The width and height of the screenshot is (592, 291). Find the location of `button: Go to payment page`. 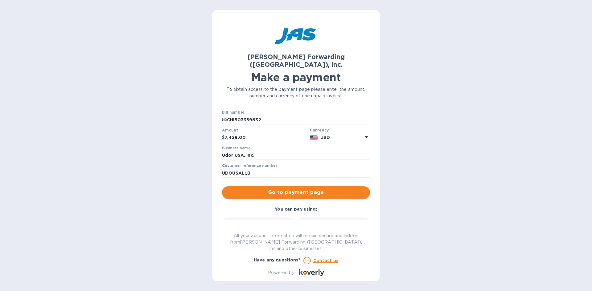

button: Go to payment page is located at coordinates (296, 193).